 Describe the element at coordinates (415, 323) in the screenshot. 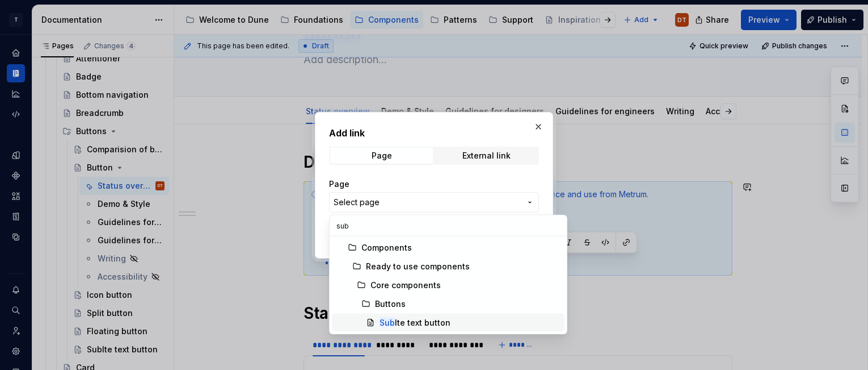

I see `div: lte text button` at that location.